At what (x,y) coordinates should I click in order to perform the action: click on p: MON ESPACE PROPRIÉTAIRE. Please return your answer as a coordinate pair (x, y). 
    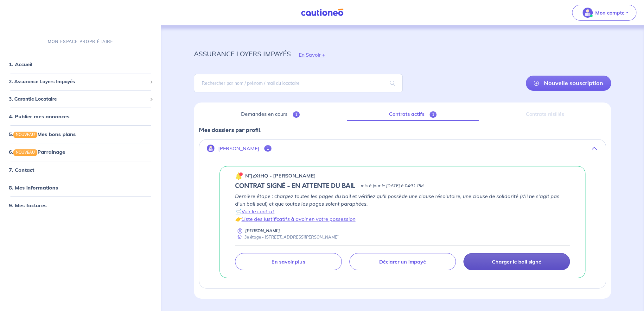
    Looking at the image, I should click on (81, 41).